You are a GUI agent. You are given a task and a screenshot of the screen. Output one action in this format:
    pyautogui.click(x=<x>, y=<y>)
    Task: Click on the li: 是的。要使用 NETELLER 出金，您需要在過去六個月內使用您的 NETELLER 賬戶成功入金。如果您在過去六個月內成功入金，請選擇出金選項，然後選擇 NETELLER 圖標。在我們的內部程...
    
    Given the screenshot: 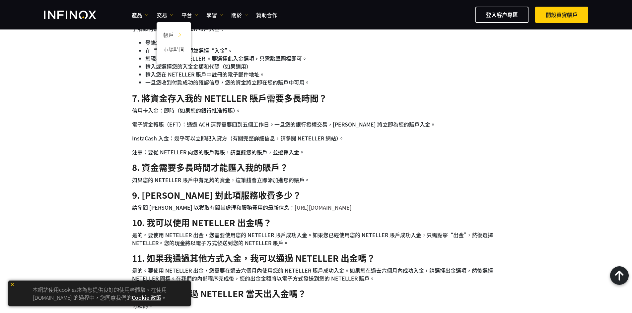 What is the action you would take?
    pyautogui.click(x=316, y=275)
    